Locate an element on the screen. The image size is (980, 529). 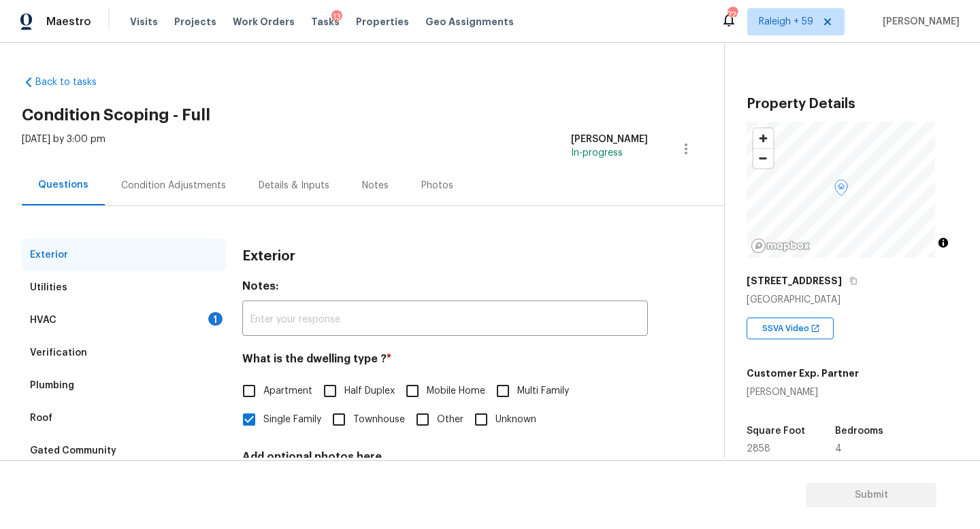
span: Single Family is located at coordinates (292, 420).